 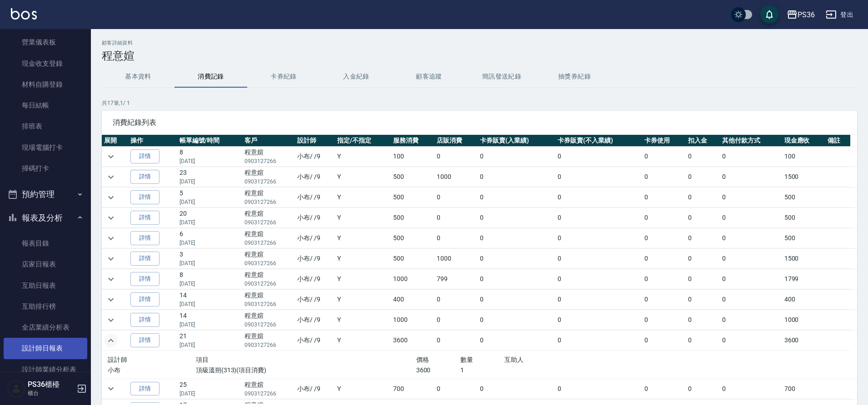 I want to click on td: 14, so click(x=209, y=300).